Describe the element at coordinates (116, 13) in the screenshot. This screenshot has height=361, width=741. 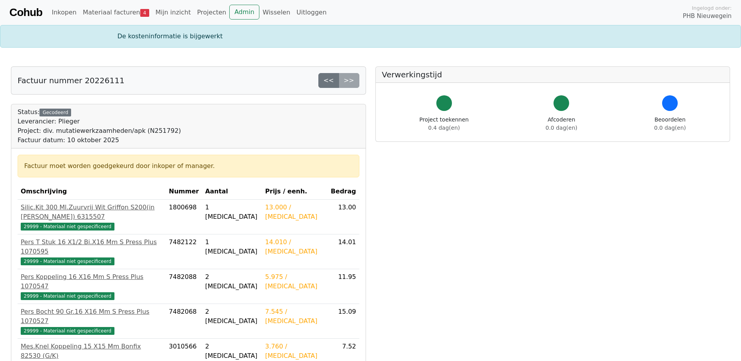
I see `a: Materiaal facturen4` at that location.